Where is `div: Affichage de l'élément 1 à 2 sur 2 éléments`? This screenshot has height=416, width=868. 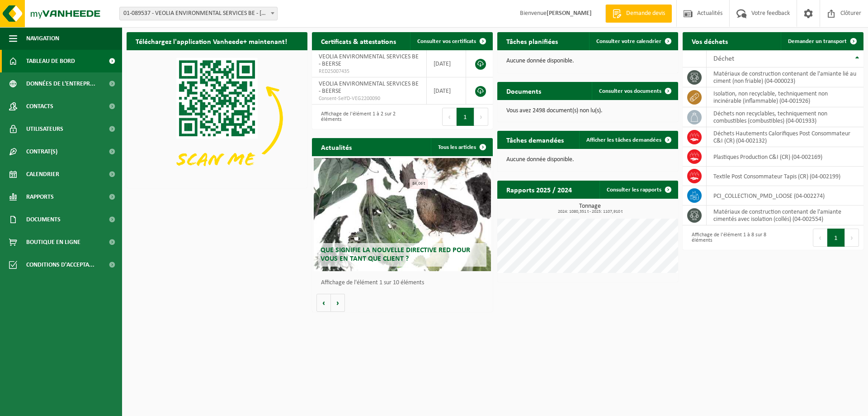 div: Affichage de l'élément 1 à 2 sur 2 éléments is located at coordinates (357, 117).